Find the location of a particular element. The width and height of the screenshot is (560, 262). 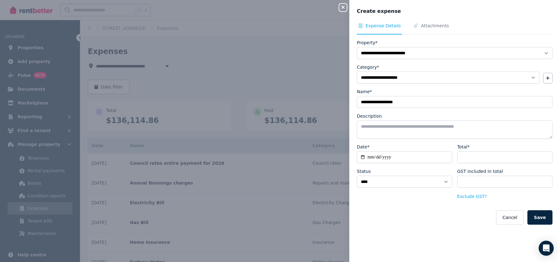

div: Open Intercom Messenger is located at coordinates (546, 248).